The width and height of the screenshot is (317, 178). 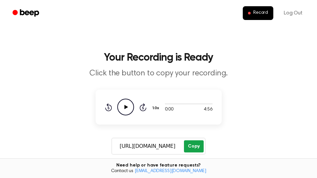 What do you see at coordinates (158, 58) in the screenshot?
I see `h1: Your Recording is Ready` at bounding box center [158, 58].